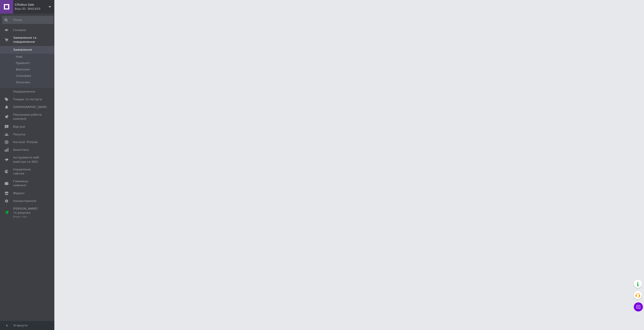 Image resolution: width=644 pixels, height=330 pixels. What do you see at coordinates (34, 40) in the screenshot?
I see `span: Замовлення та повідомлення` at bounding box center [34, 40].